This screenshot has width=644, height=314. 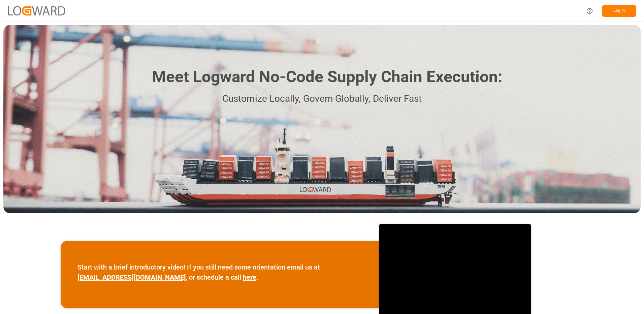 I want to click on h1: Meet Logward No-Code Supply Chain Execution:, so click(x=327, y=77).